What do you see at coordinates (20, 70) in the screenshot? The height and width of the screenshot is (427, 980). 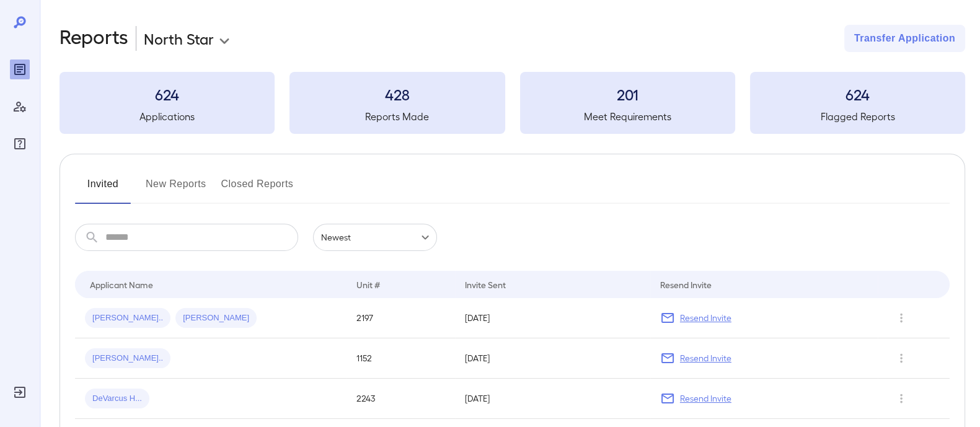 I see `div: Reports` at bounding box center [20, 70].